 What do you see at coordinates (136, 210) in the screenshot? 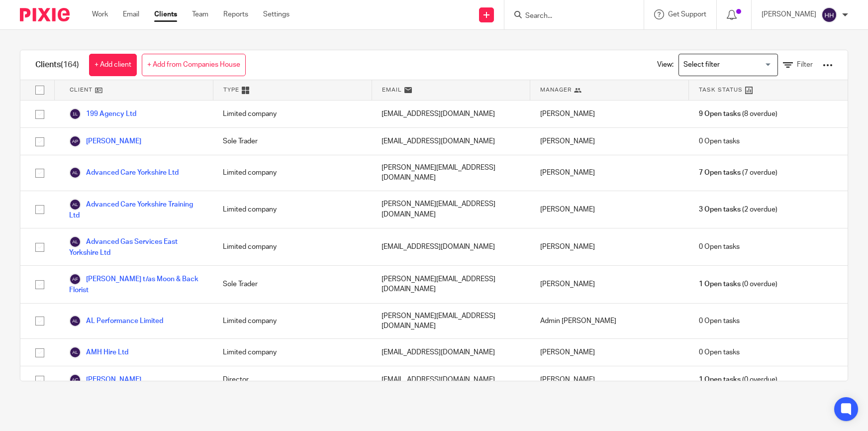
I see `a: Advanced Care Yorkshire Training Ltd` at bounding box center [136, 210].